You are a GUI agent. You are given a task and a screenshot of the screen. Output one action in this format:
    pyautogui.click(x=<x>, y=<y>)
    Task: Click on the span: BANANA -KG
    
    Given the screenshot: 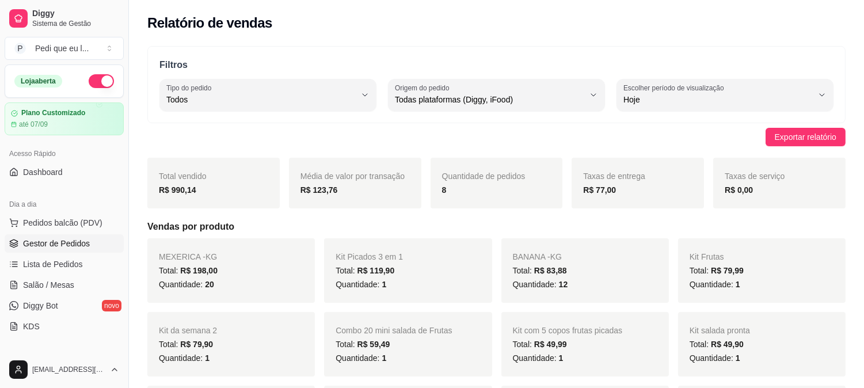 What is the action you would take?
    pyautogui.click(x=538, y=257)
    